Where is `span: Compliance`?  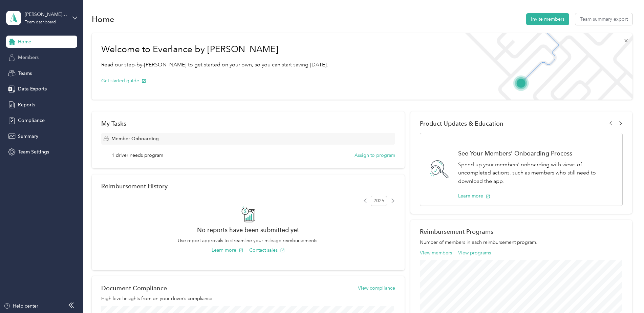
span: Compliance is located at coordinates (31, 120).